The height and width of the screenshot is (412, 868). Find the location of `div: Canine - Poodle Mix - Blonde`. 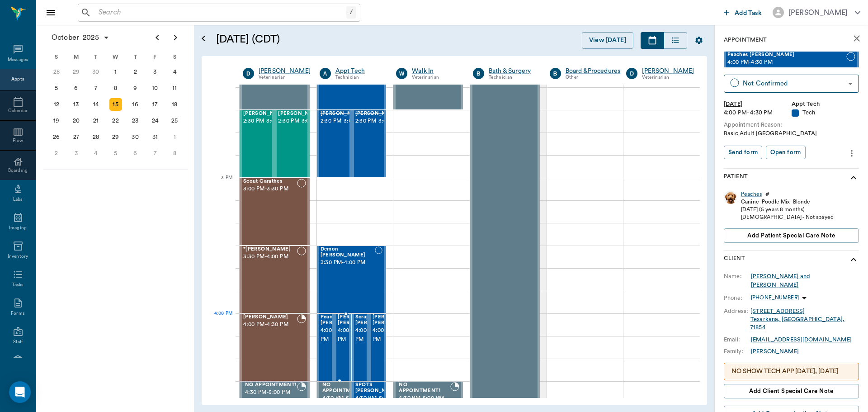

div: Canine - Poodle Mix - Blonde is located at coordinates (787, 202).